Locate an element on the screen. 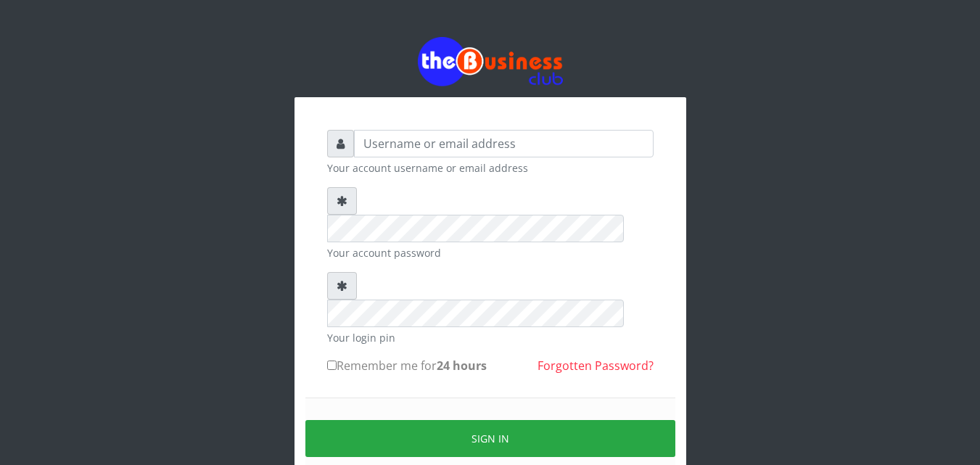 Image resolution: width=980 pixels, height=465 pixels. a: Forgotten Password? is located at coordinates (595, 365).